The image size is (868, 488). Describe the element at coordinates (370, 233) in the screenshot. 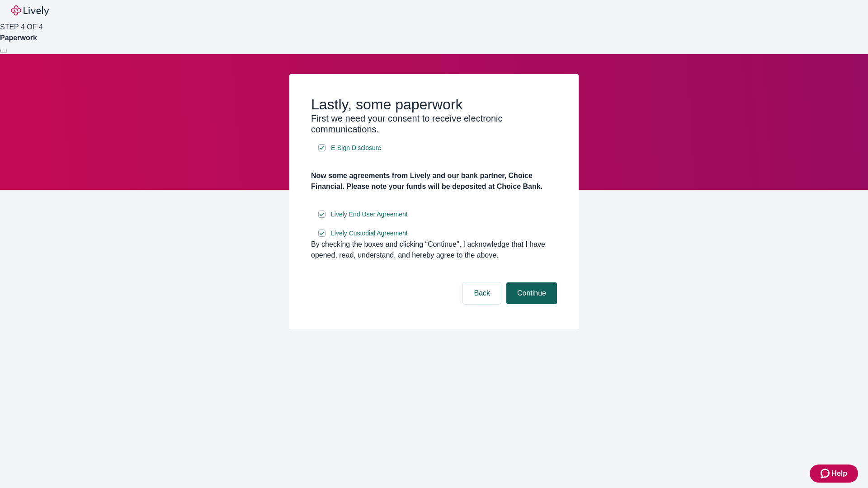

I see `span: Lively Custodial Agreement` at that location.